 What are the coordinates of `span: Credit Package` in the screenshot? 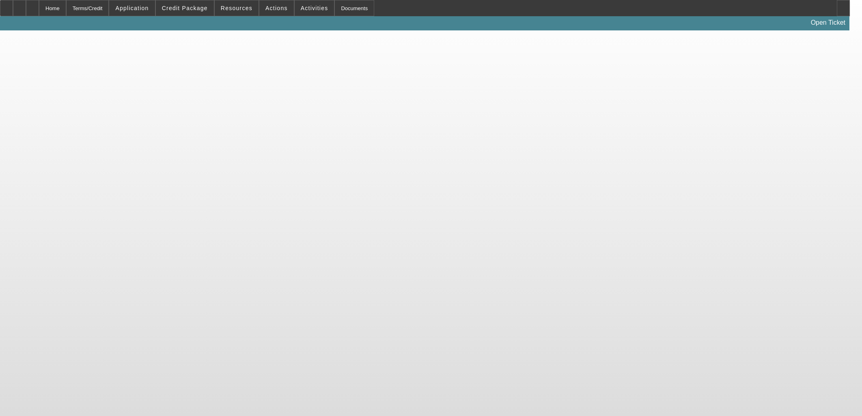 It's located at (185, 8).